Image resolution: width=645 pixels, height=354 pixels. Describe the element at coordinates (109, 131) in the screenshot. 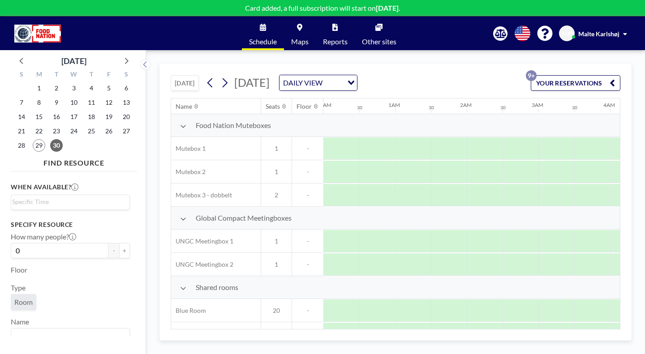

I see `span: Friday, September 26, 2025` at that location.